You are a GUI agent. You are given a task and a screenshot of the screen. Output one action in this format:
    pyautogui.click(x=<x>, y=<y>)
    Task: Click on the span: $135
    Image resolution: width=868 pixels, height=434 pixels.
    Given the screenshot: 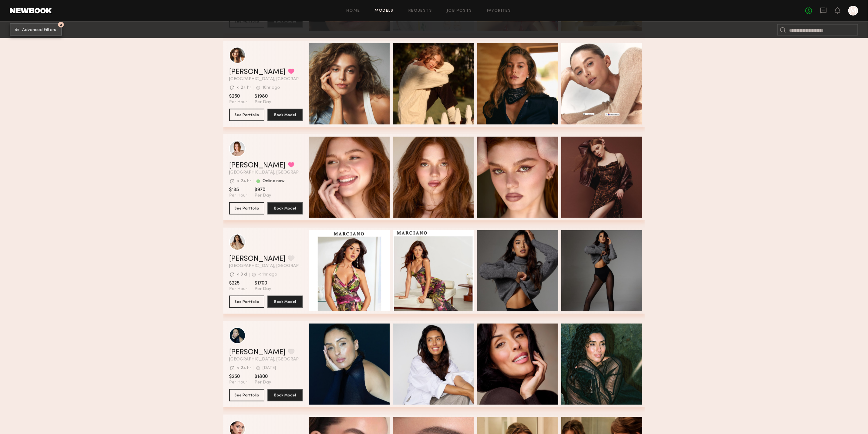 What is the action you would take?
    pyautogui.click(x=238, y=190)
    